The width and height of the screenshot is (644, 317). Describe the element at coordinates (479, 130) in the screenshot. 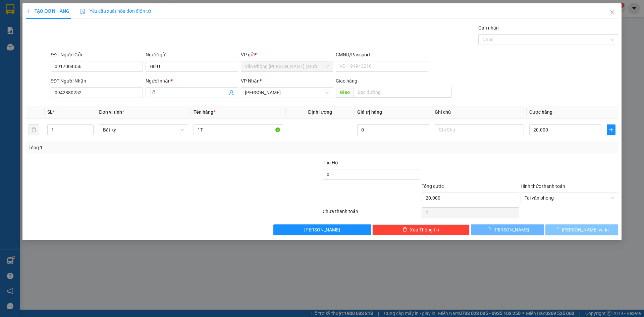

I see `input: Ghi Chú` at that location.